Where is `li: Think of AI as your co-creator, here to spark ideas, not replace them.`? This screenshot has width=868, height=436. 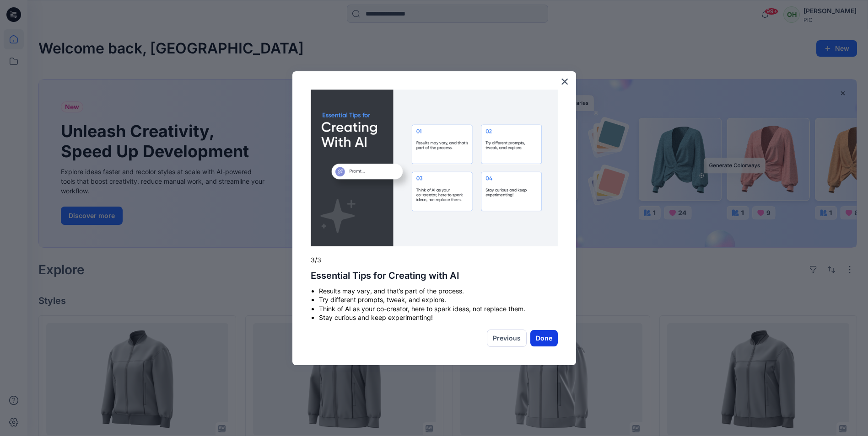 li: Think of AI as your co-creator, here to spark ideas, not replace them. is located at coordinates (438, 309).